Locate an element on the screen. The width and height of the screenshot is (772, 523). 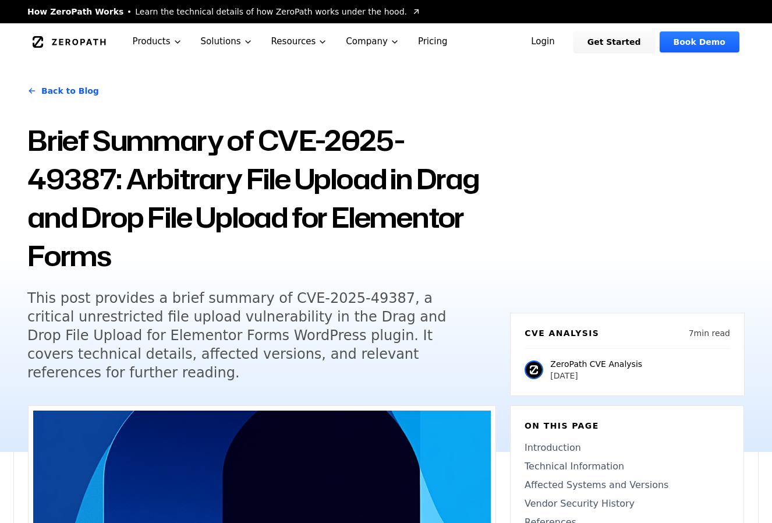
h5: This post provides a brief summary of CVE-2025-49387, a critical unrestricted file upload vulnera... is located at coordinates (251, 335).